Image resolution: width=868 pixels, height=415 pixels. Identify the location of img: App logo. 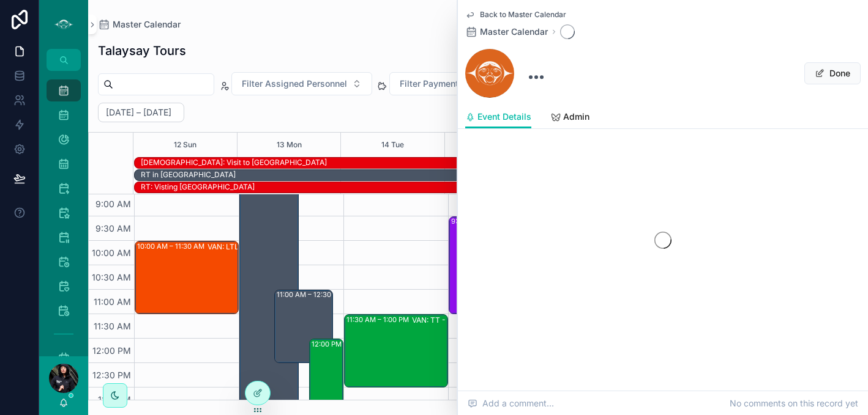
(64, 24).